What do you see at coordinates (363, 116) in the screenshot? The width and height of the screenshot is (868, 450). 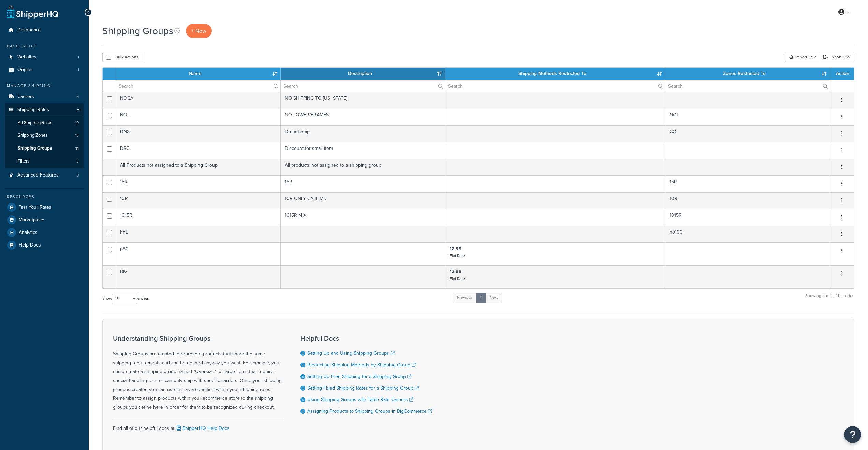 I see `td: NO LOWER/FRAMES` at bounding box center [363, 116].